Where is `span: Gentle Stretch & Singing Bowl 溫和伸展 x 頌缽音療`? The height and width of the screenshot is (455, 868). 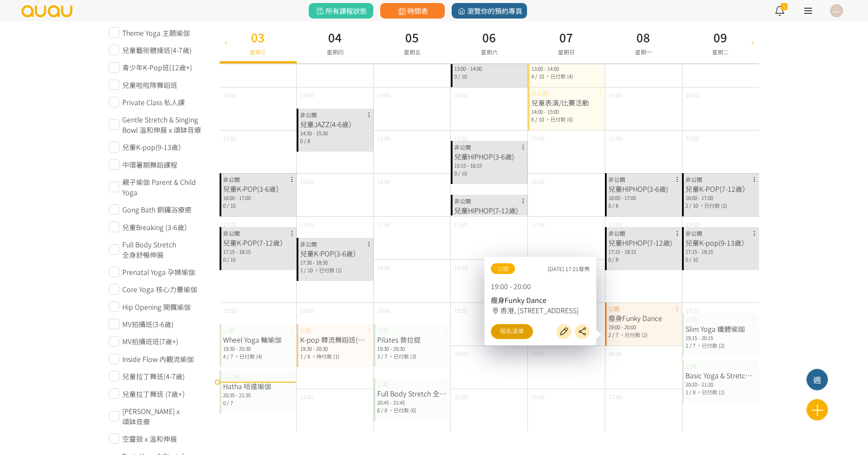
span: Gentle Stretch & Singing Bowl 溫和伸展 x 頌缽音療 is located at coordinates (165, 125).